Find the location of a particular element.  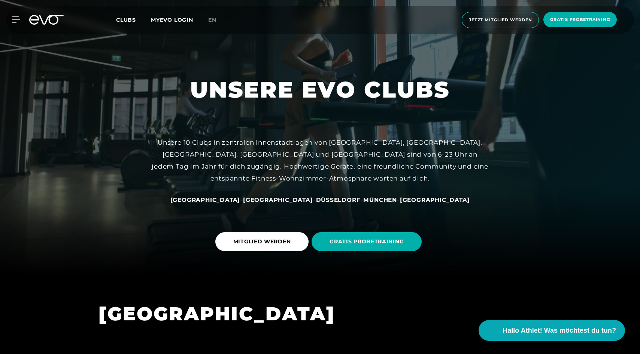

a: MITGLIED WERDEN is located at coordinates (263, 242).